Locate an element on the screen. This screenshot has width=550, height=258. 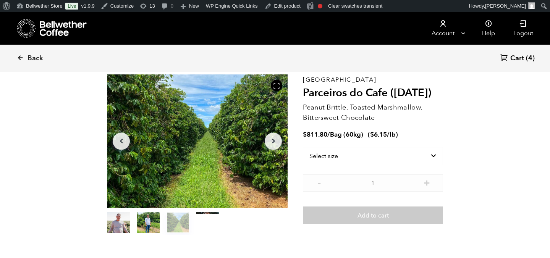
div: Focus keyphrase not set is located at coordinates (320, 6).